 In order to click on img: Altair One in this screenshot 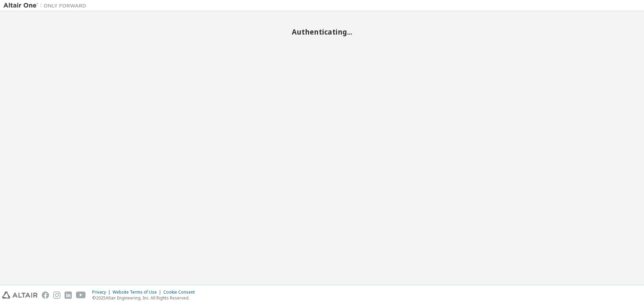, I will do `click(47, 6)`.